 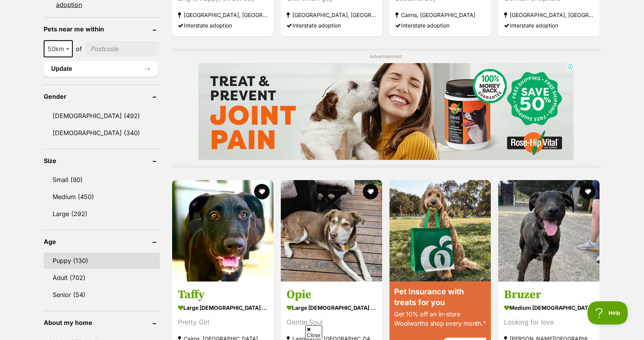 I want to click on a: Small (90), so click(x=101, y=179).